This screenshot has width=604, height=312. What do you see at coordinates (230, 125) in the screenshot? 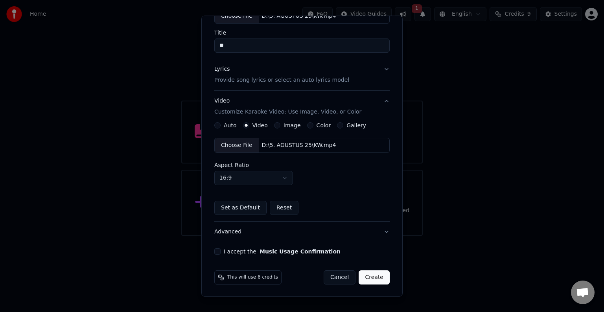
I see `label: Auto` at bounding box center [230, 125].